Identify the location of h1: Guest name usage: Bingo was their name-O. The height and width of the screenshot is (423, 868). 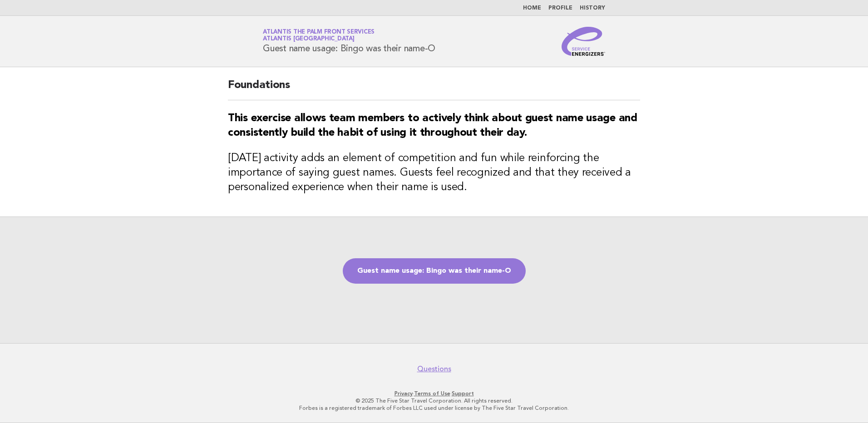
(350, 41).